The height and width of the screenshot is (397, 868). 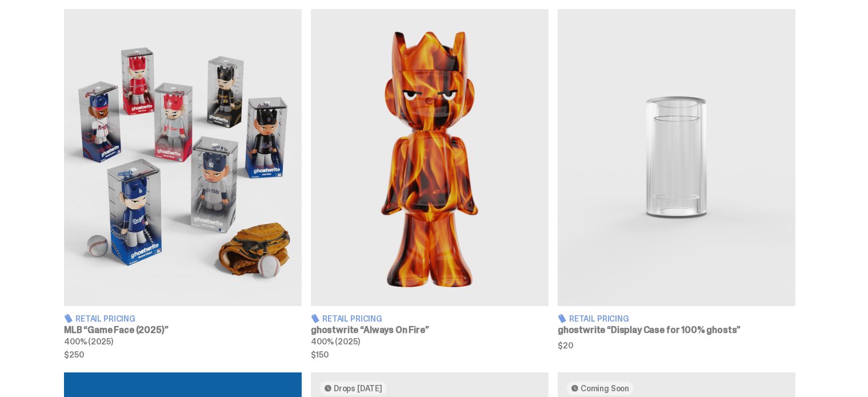 I want to click on span: Coming Soon, so click(x=604, y=388).